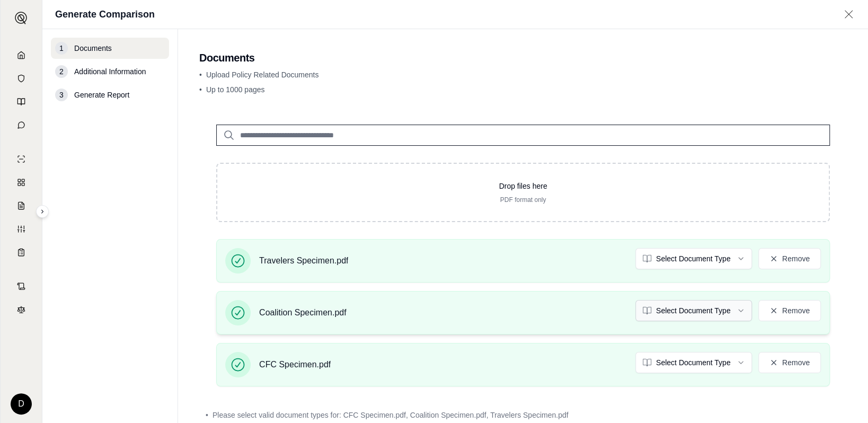  Describe the element at coordinates (21, 159) in the screenshot. I see `a: Single Policy` at that location.